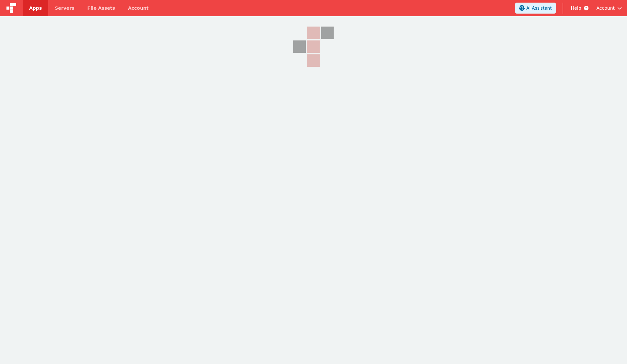 The height and width of the screenshot is (364, 627). Describe the element at coordinates (609, 8) in the screenshot. I see `button: Account` at that location.